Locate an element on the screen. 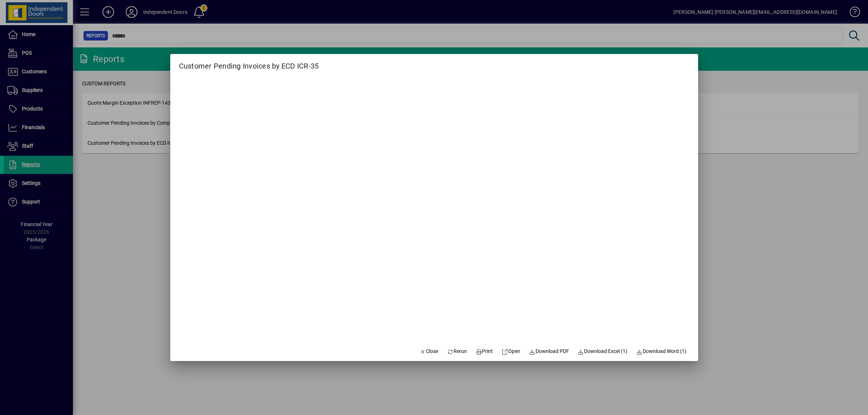  button: Download Excel (1) is located at coordinates (602, 352).